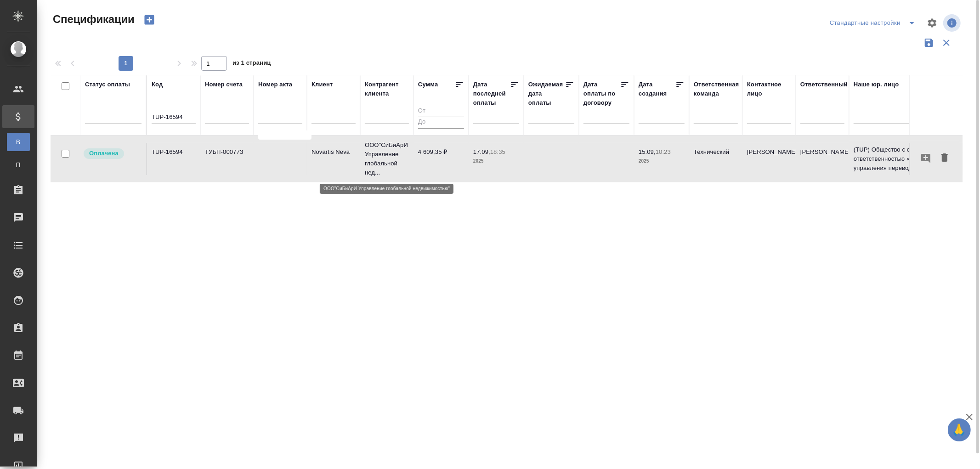  What do you see at coordinates (946, 42) in the screenshot?
I see `button: Сбросить фильтры` at bounding box center [946, 42].